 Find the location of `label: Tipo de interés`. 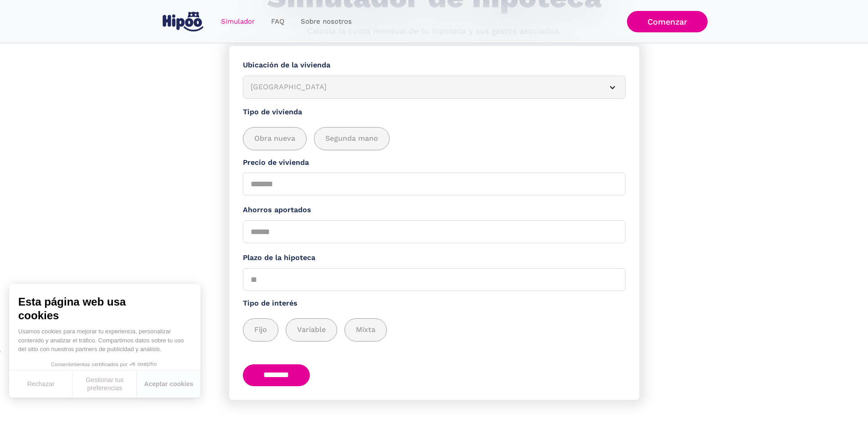

label: Tipo de interés is located at coordinates (434, 304).